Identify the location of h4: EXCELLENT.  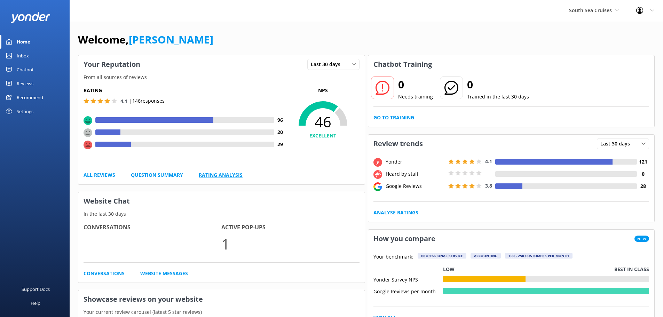
(323, 136).